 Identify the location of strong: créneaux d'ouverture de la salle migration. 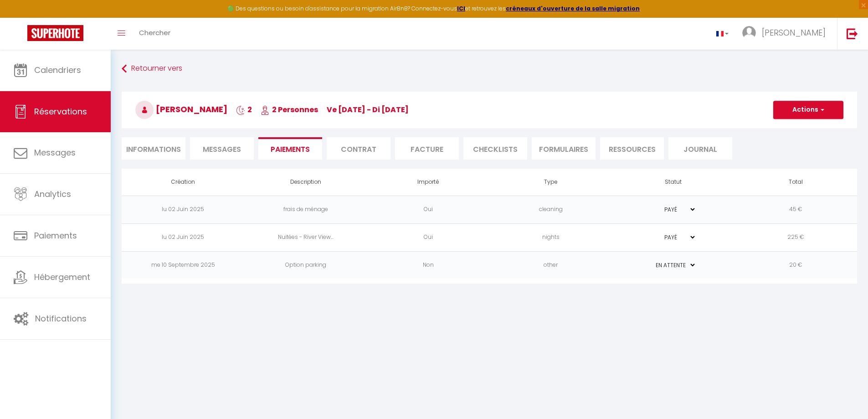
(573, 8).